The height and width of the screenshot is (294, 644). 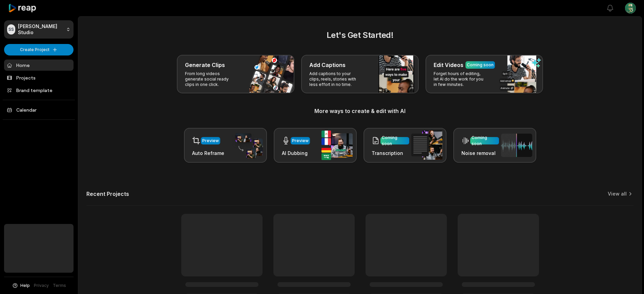 What do you see at coordinates (205, 65) in the screenshot?
I see `h3: Generate Clips` at bounding box center [205, 65].